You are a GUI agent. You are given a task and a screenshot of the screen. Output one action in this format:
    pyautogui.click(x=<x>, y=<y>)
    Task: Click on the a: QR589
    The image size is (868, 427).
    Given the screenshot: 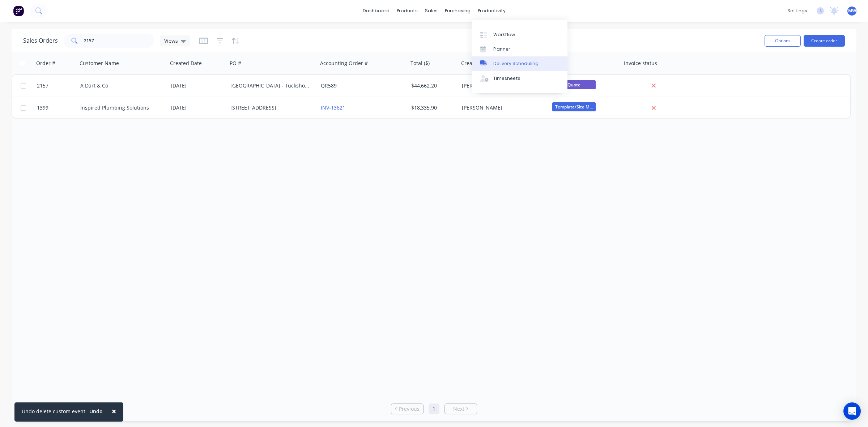 What is the action you would take?
    pyautogui.click(x=329, y=85)
    